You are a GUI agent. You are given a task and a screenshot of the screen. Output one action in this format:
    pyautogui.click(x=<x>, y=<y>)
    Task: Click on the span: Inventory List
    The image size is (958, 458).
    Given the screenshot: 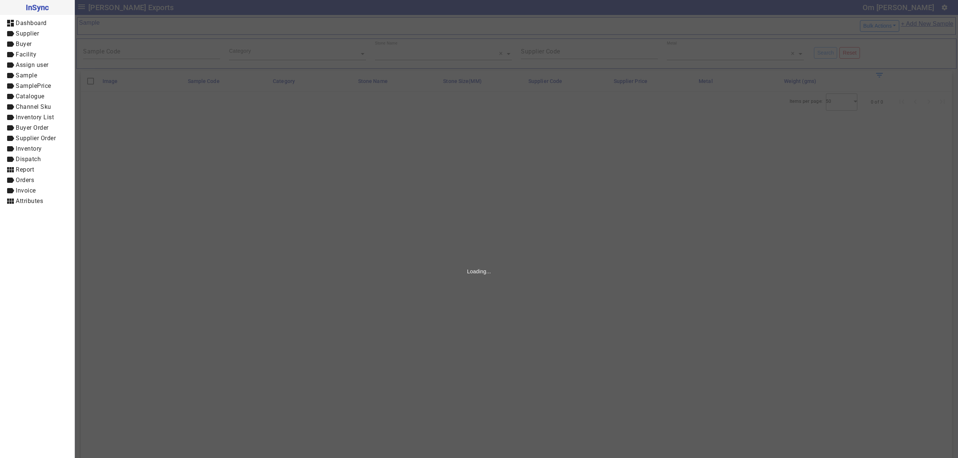 What is the action you would take?
    pyautogui.click(x=35, y=117)
    